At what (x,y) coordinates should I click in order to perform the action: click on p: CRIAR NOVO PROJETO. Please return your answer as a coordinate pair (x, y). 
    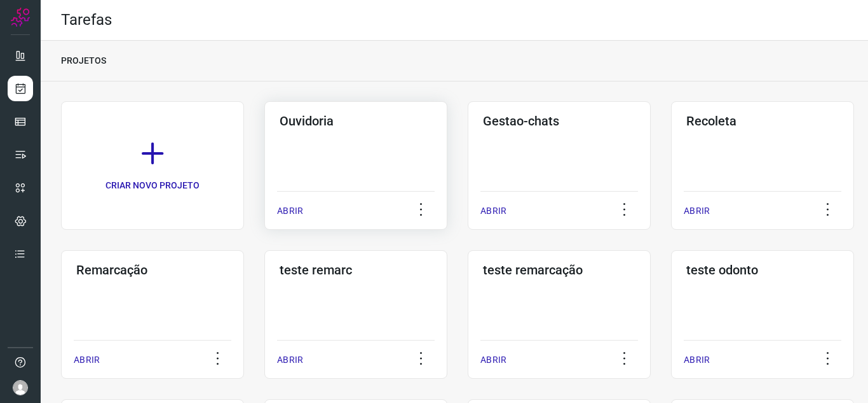
    Looking at the image, I should click on (152, 185).